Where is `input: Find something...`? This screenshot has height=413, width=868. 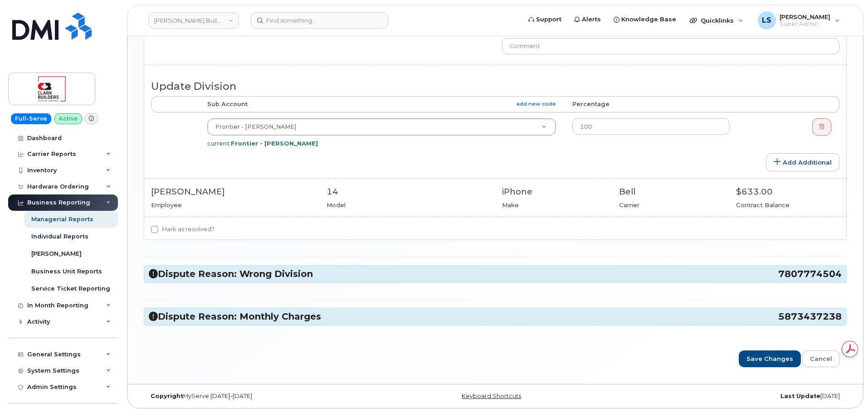
input: Find something... is located at coordinates (319, 20).